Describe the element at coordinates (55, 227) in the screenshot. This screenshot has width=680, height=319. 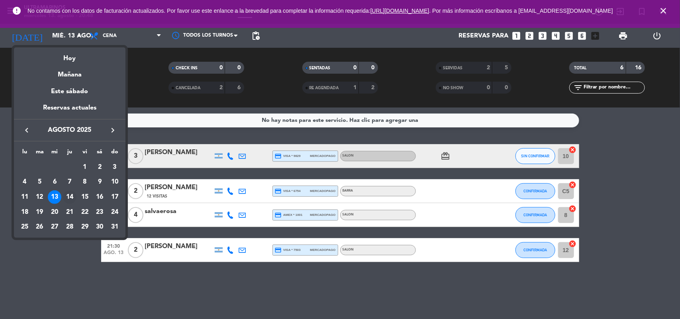
I see `div: 27` at that location.